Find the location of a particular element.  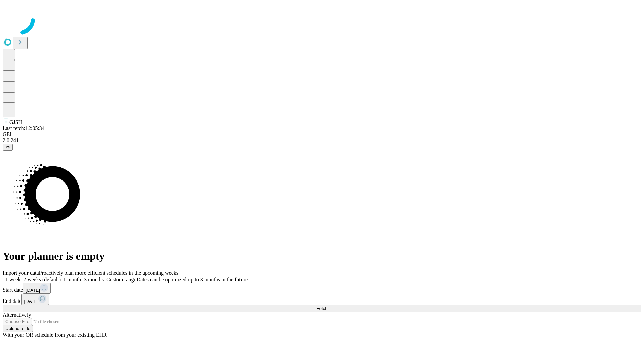

div: 2.0.241 is located at coordinates (322, 141).